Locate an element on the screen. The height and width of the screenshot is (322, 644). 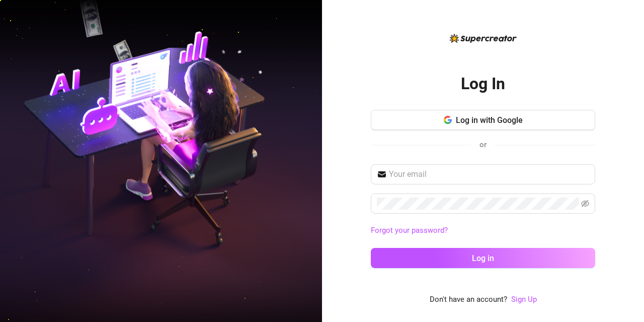
span: Log in with Google is located at coordinates (489, 120).